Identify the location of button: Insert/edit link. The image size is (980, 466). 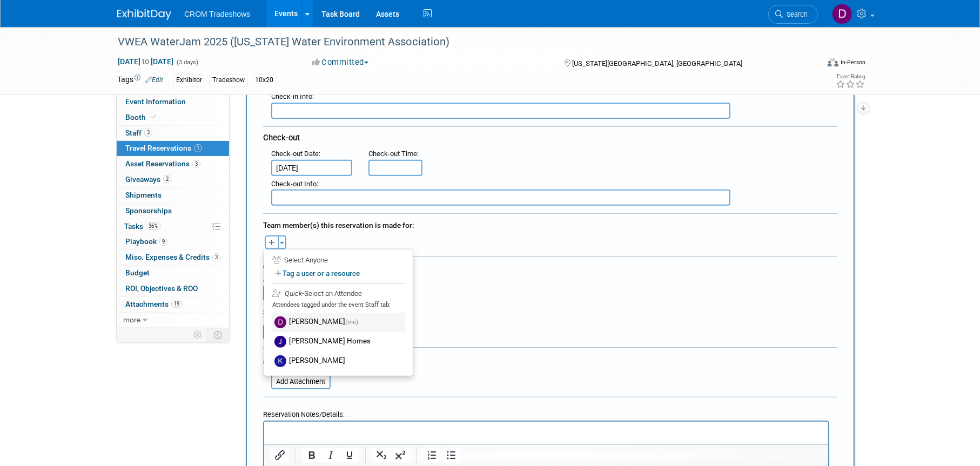
(280, 455).